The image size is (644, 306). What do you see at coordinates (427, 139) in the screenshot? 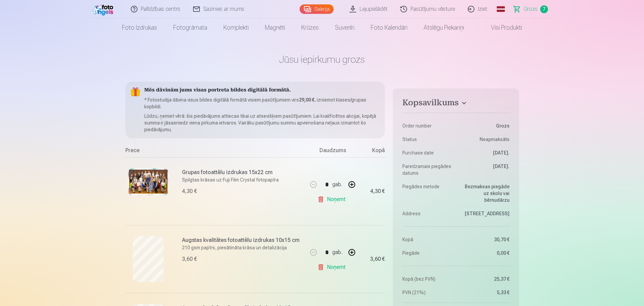
I see `dt: Status` at bounding box center [427, 139].